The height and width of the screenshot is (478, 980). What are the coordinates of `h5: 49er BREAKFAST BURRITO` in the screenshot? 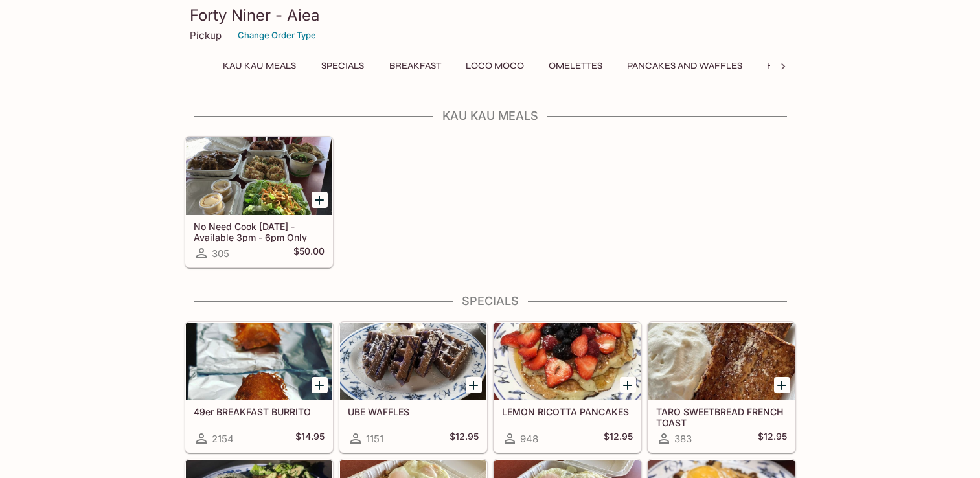 It's located at (259, 411).